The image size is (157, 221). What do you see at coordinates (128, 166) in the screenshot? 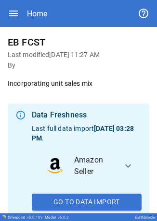
I see `span: expand_more` at bounding box center [128, 166].